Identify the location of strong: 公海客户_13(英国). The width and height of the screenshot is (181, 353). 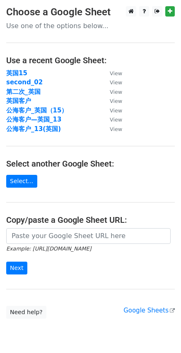
(34, 129).